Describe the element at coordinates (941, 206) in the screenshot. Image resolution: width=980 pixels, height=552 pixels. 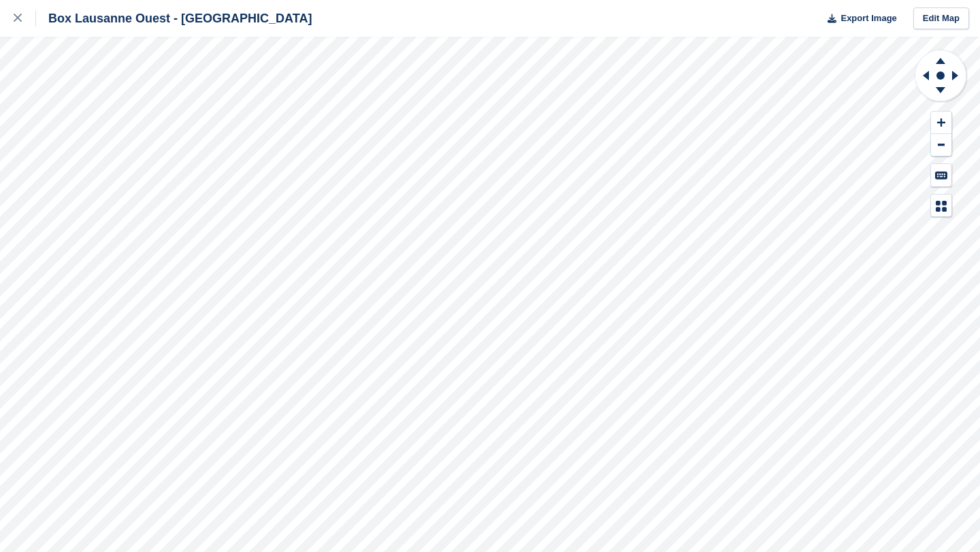
I see `button: Map Legend` at that location.